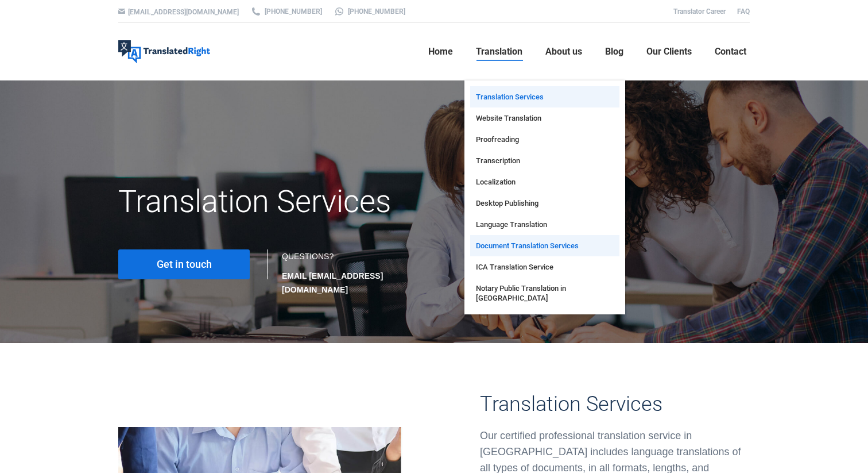 Image resolution: width=868 pixels, height=473 pixels. Describe the element at coordinates (669, 51) in the screenshot. I see `span: Our Clients` at that location.